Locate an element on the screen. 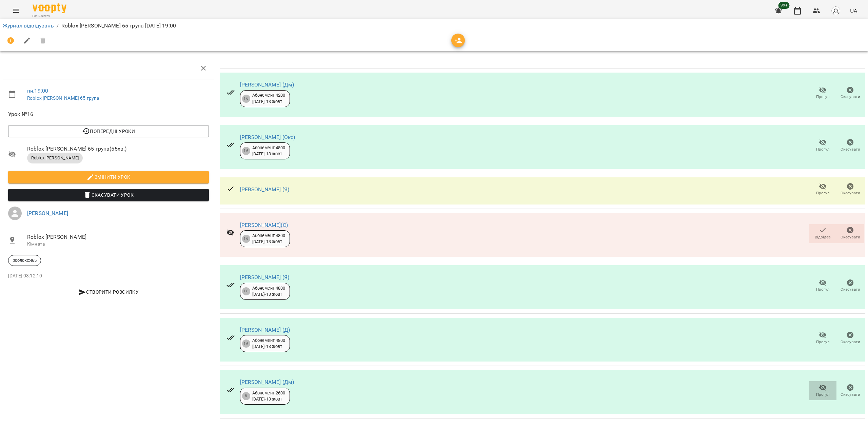 This screenshot has width=868, height=428. span: Попередні уроки is located at coordinates (108, 132).